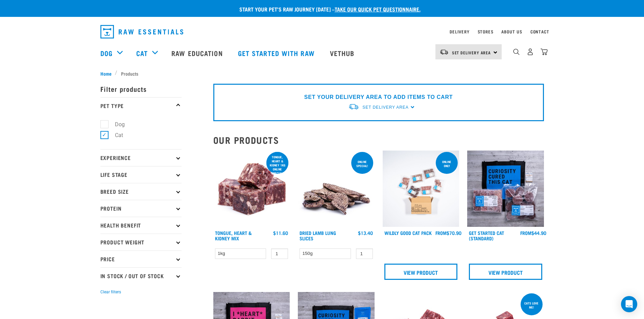 The width and height of the screenshot is (644, 319). I want to click on p: Price, so click(141, 259).